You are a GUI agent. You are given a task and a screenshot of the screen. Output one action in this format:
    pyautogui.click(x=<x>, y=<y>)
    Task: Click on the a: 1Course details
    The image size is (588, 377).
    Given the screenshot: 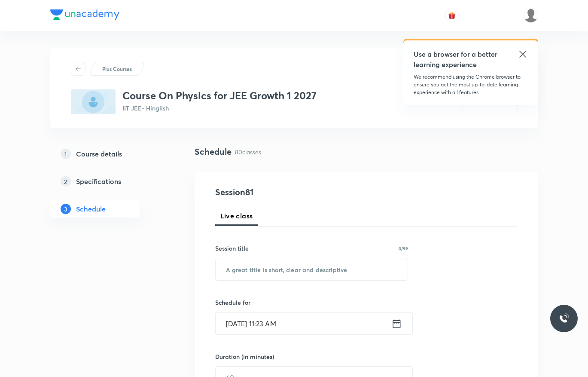 What is the action you would take?
    pyautogui.click(x=109, y=154)
    